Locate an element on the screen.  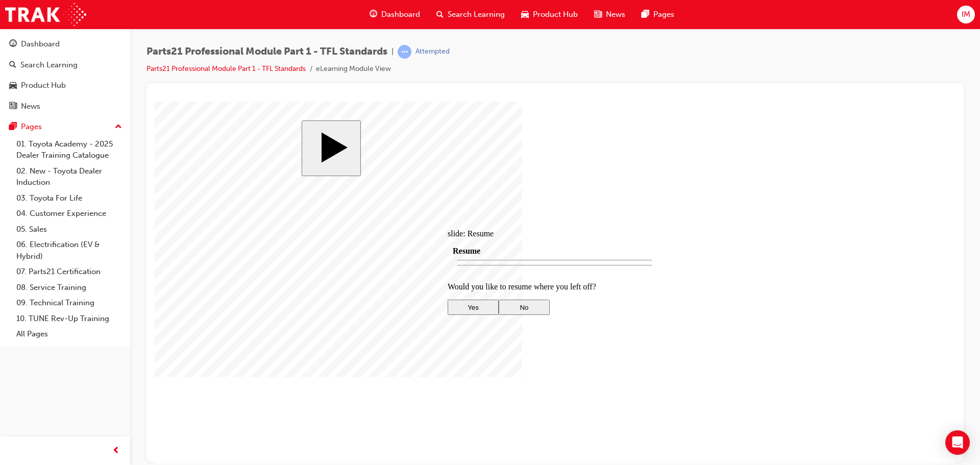
a: 10. TUNE Rev-Up Training is located at coordinates (69, 318).